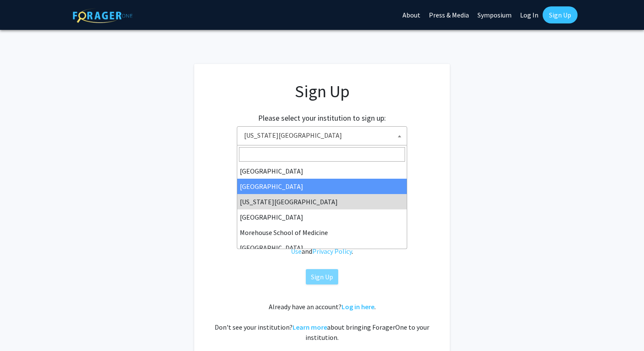 The height and width of the screenshot is (351, 644). I want to click on div: Already have an account? . Don't see your institution? about bringing ForagerOne to your institut..., so click(322, 322).